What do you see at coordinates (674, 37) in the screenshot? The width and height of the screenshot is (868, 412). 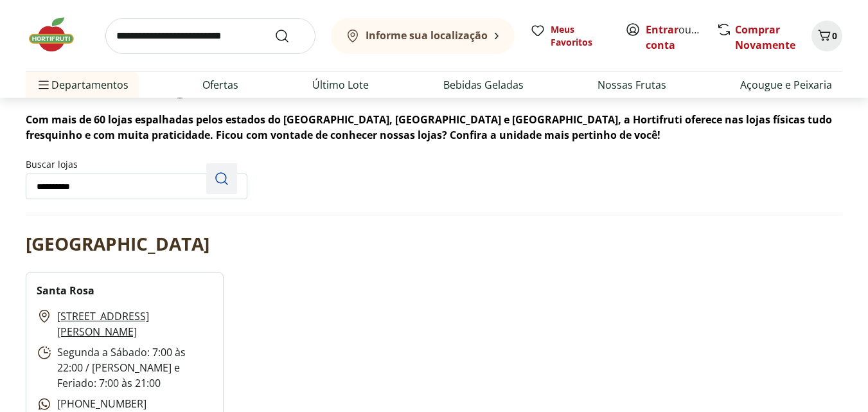 I see `span: ou` at bounding box center [674, 37].